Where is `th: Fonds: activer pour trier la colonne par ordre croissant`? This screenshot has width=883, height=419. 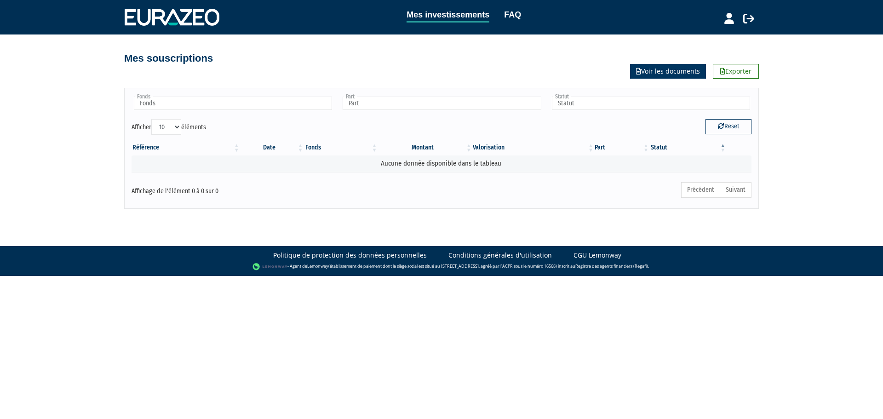 th: Fonds: activer pour trier la colonne par ordre croissant is located at coordinates (341, 148).